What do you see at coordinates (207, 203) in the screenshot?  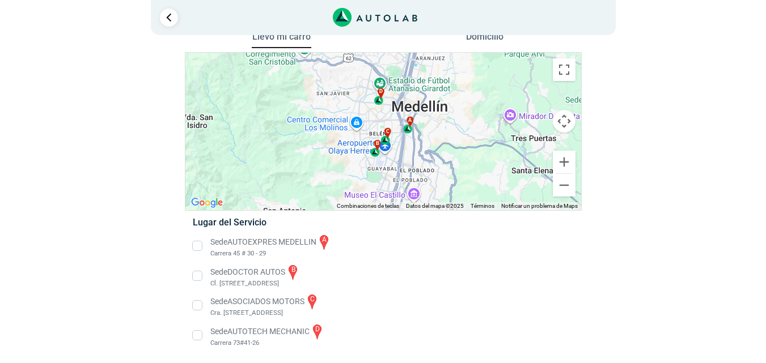 I see `a: Abre esta zona en Google Maps (se abre en una nueva ventana)` at bounding box center [207, 203].